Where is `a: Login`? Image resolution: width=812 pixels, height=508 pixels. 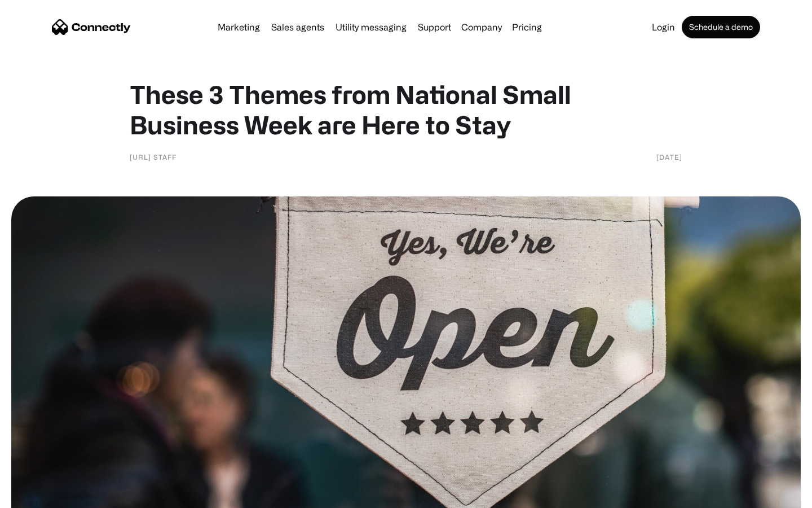 a: Login is located at coordinates (663, 27).